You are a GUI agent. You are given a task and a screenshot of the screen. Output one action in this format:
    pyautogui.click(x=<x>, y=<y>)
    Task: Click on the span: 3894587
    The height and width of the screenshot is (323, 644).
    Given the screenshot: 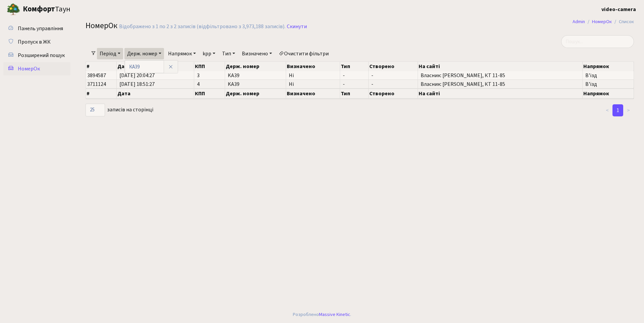 What is the action you would take?
    pyautogui.click(x=97, y=76)
    